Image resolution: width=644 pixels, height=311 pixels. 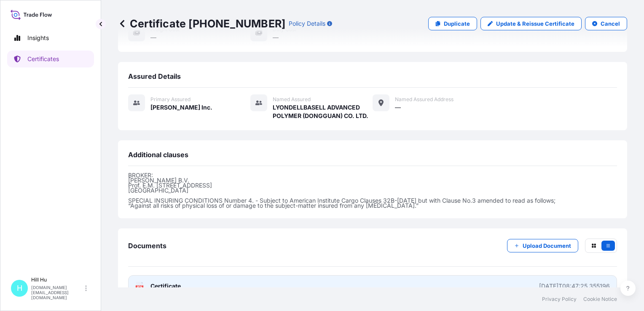 What do you see at coordinates (531, 24) in the screenshot?
I see `a: Update & Reissue Certificate` at bounding box center [531, 24].